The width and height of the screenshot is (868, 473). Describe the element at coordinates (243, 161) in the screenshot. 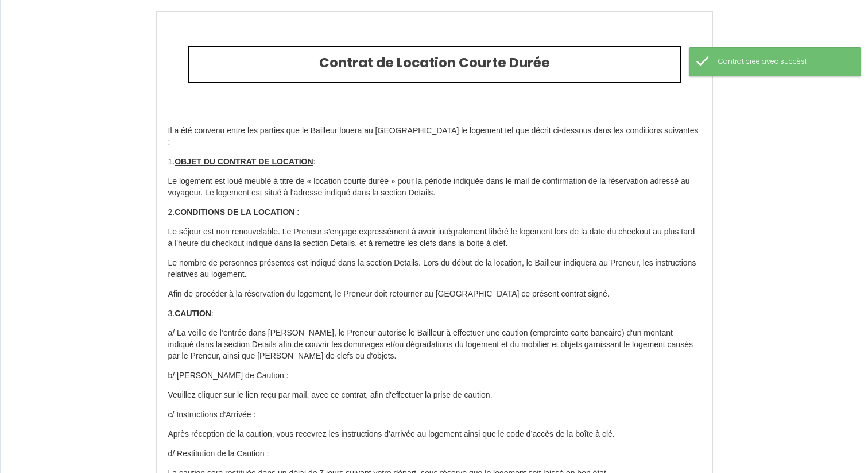

I see `u: OBJET DU CONTRAT DE LOCATION` at that location.